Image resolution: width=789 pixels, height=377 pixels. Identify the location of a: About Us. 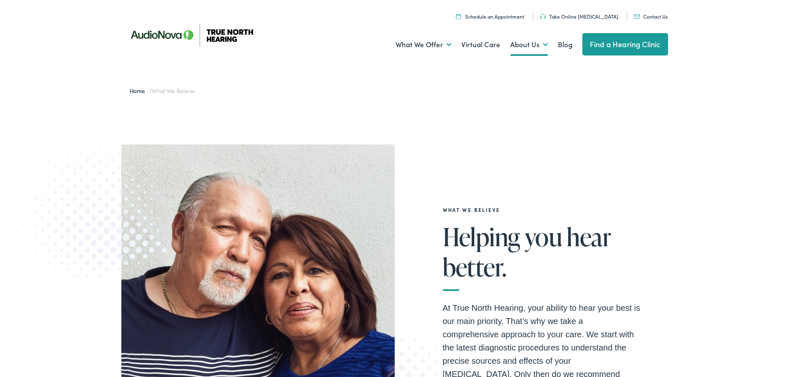
(529, 45).